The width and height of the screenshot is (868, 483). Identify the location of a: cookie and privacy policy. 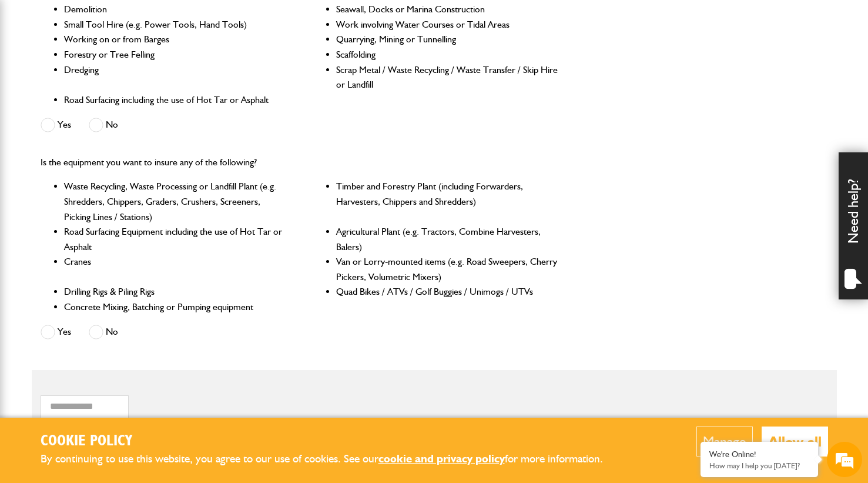
(442, 458).